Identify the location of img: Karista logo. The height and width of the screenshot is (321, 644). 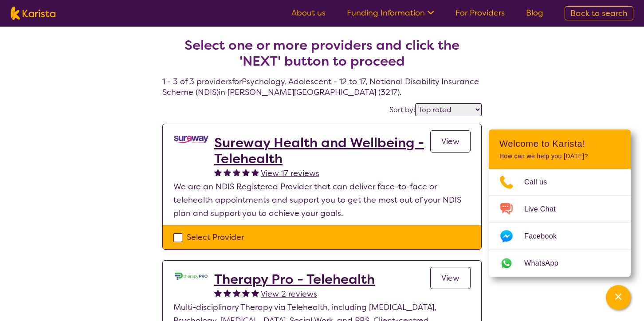
(33, 13).